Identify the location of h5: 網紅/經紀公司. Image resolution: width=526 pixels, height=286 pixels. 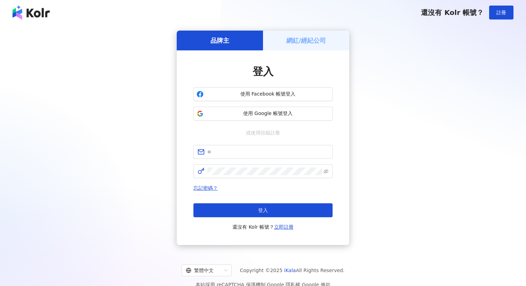
(306, 40).